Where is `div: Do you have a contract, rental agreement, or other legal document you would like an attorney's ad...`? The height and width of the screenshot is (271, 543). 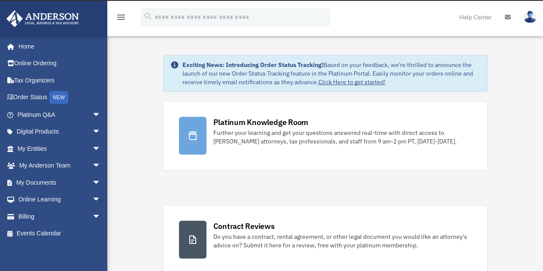 div: Do you have a contract, rental agreement, or other legal document you would like an attorney's ad... is located at coordinates (343, 241).